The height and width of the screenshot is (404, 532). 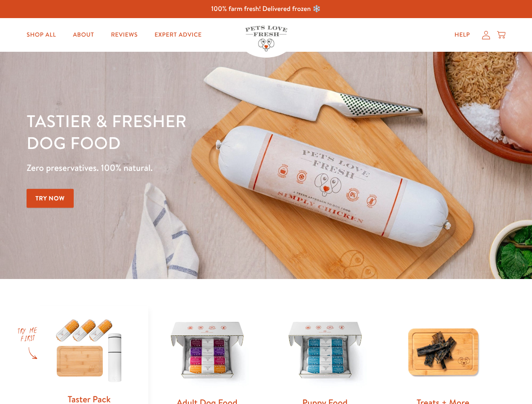 What do you see at coordinates (462, 35) in the screenshot?
I see `a: Help` at bounding box center [462, 35].